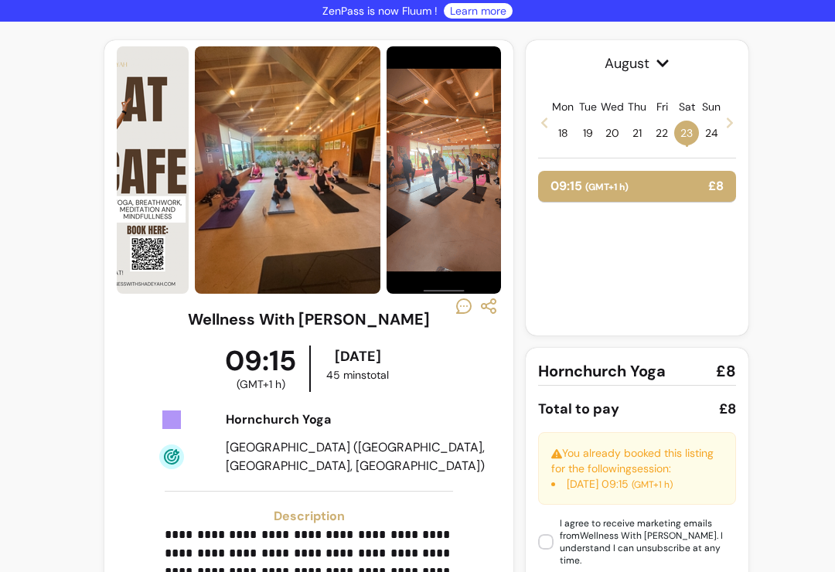 Image resolution: width=835 pixels, height=572 pixels. Describe the element at coordinates (637, 133) in the screenshot. I see `span: 21` at that location.